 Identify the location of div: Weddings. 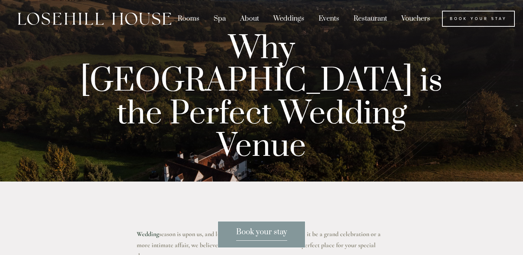
(289, 19).